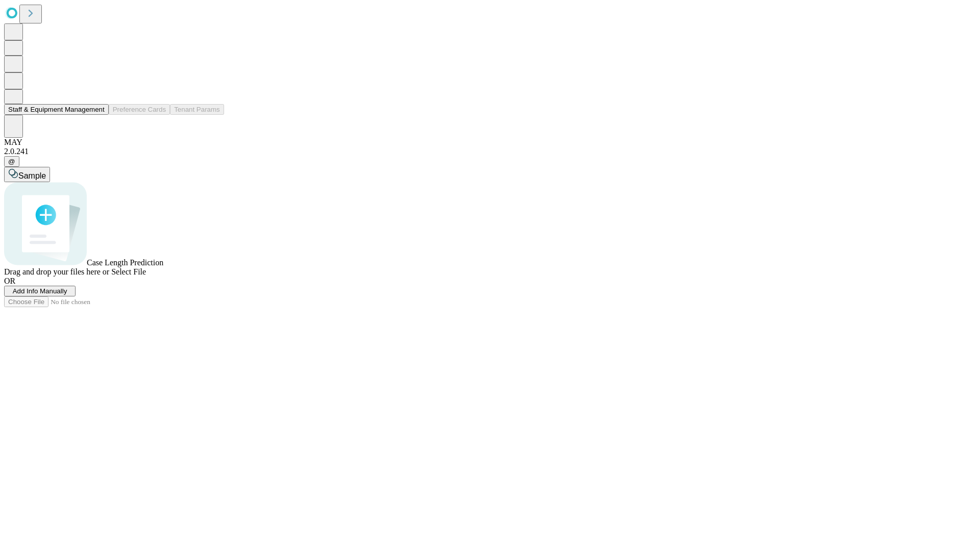 Image resolution: width=980 pixels, height=551 pixels. Describe the element at coordinates (10, 281) in the screenshot. I see `span: OR` at that location.